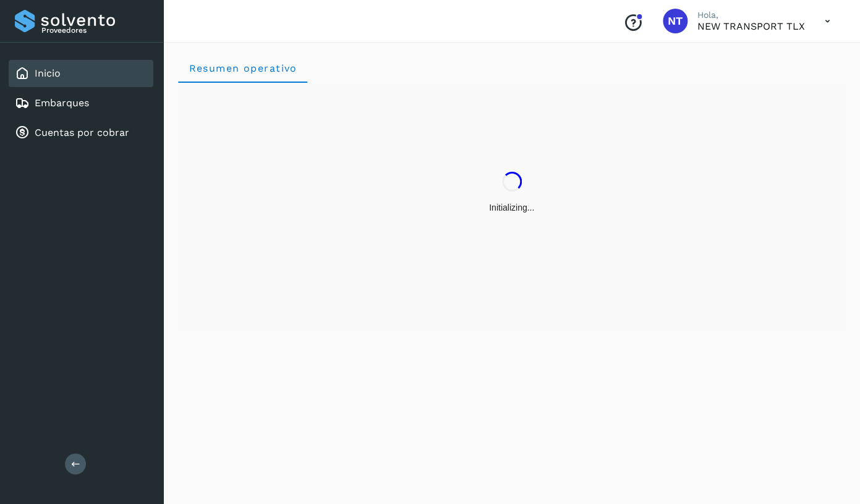  I want to click on p: NEW TRANSPORT TLX, so click(751, 26).